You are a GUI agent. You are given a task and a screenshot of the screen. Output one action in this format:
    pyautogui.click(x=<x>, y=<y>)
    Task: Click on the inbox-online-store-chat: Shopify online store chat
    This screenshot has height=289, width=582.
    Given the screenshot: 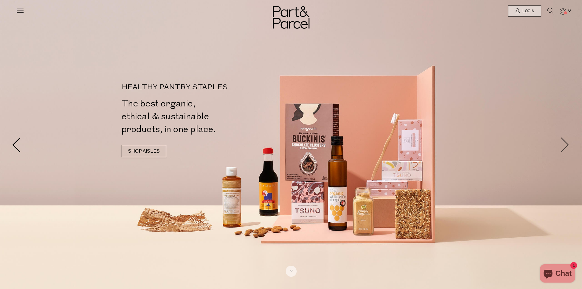 What is the action you would take?
    pyautogui.click(x=558, y=274)
    